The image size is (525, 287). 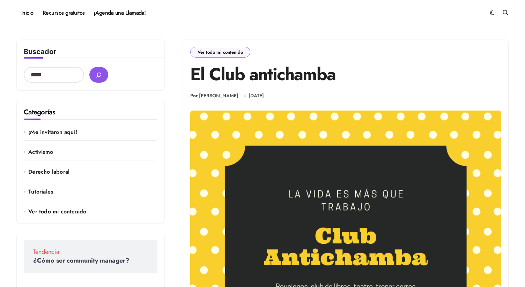 What do you see at coordinates (93, 152) in the screenshot?
I see `a: Activismo` at bounding box center [93, 152].